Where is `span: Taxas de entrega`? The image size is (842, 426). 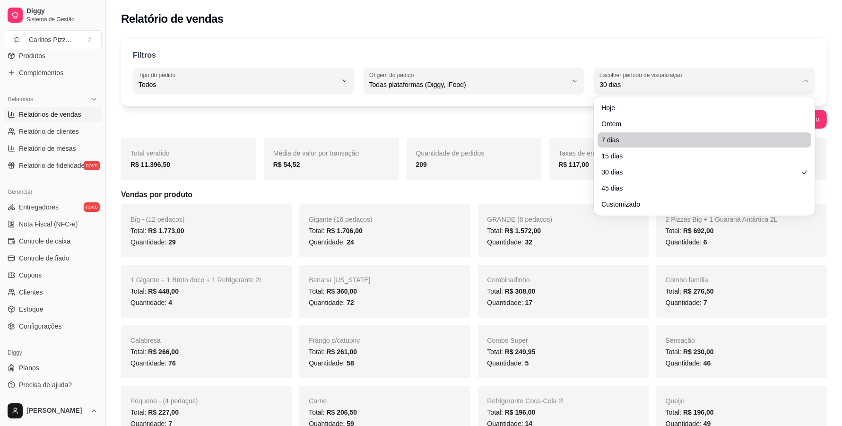
span: Taxas de entrega is located at coordinates (584, 153).